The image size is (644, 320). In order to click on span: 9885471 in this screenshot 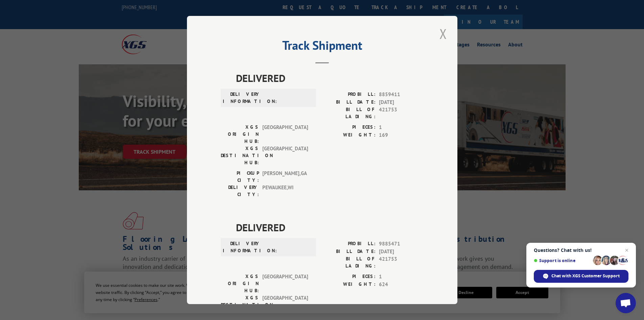, I will do `click(402, 244)`.